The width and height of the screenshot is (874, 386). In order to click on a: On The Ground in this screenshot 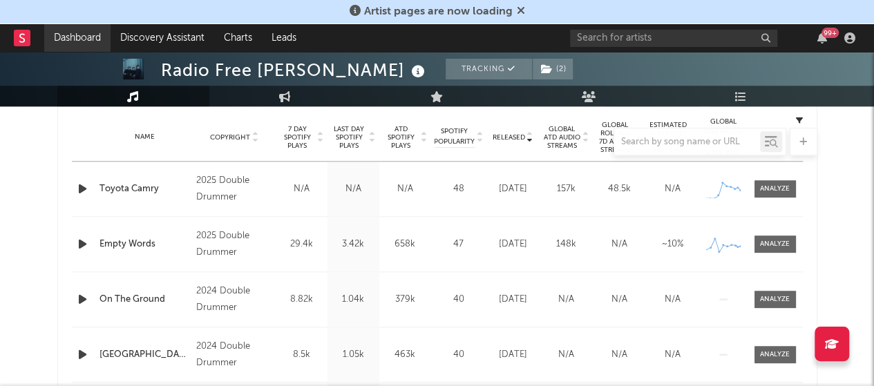, I will do `click(144, 300)`.